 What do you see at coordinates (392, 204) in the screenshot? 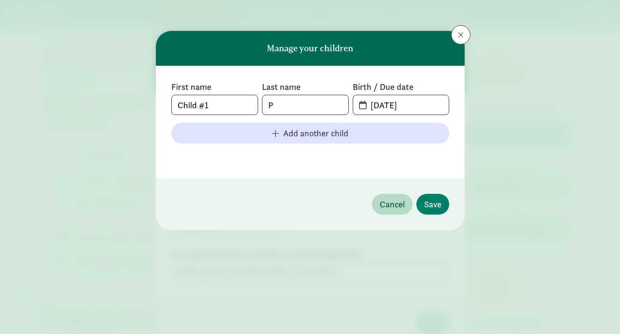
I see `span: Cancel` at bounding box center [392, 204].